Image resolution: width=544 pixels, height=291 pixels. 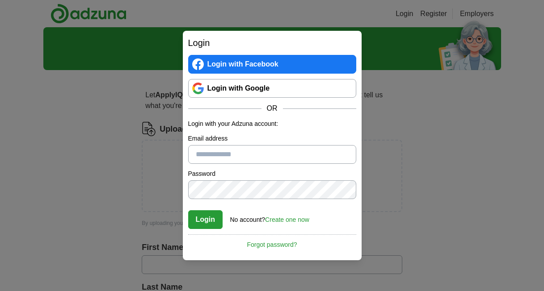 What do you see at coordinates (269, 217) in the screenshot?
I see `div: No account?` at bounding box center [269, 217].